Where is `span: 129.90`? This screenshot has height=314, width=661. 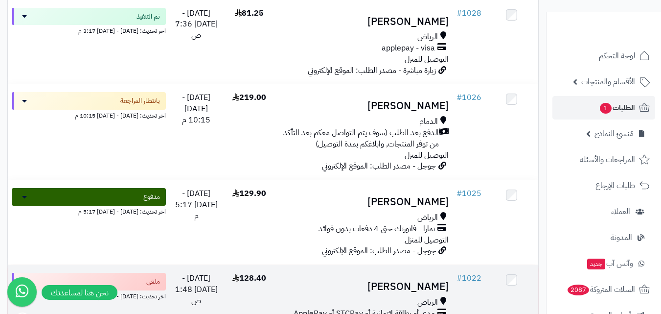 span: 129.90 is located at coordinates (249, 193).